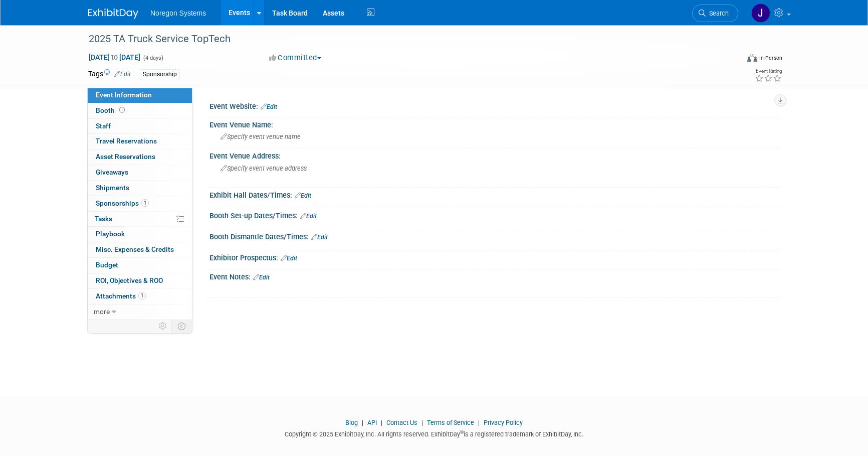  What do you see at coordinates (112, 172) in the screenshot?
I see `span: Giveaways` at bounding box center [112, 172].